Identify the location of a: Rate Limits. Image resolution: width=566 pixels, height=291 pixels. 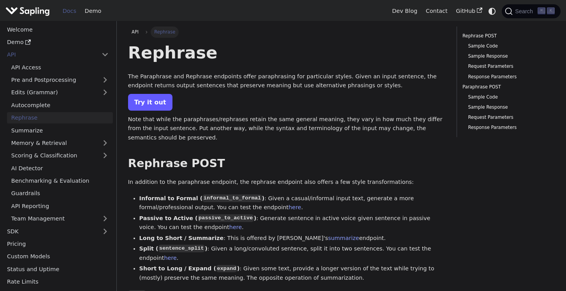
(58, 282).